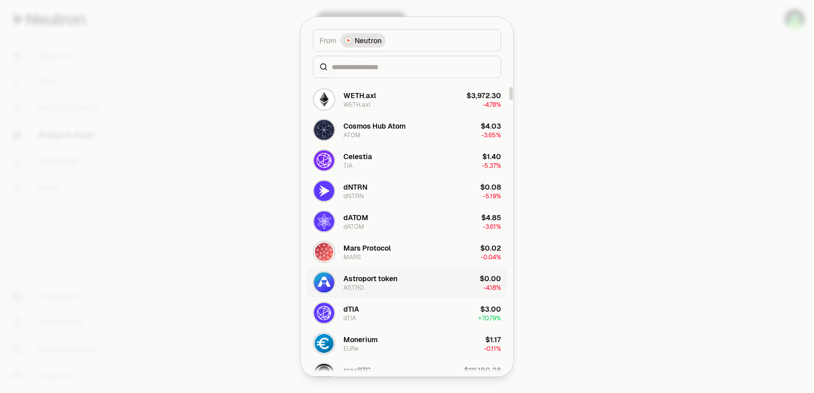 The height and width of the screenshot is (393, 814). I want to click on div: Celestia, so click(357, 156).